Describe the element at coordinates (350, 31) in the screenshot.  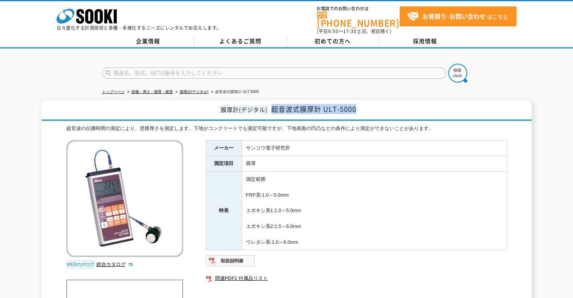
I see `span: 17:30` at that location.